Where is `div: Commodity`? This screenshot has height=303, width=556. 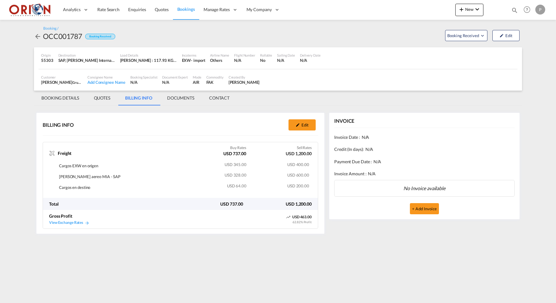 div: Commodity is located at coordinates (215, 77).